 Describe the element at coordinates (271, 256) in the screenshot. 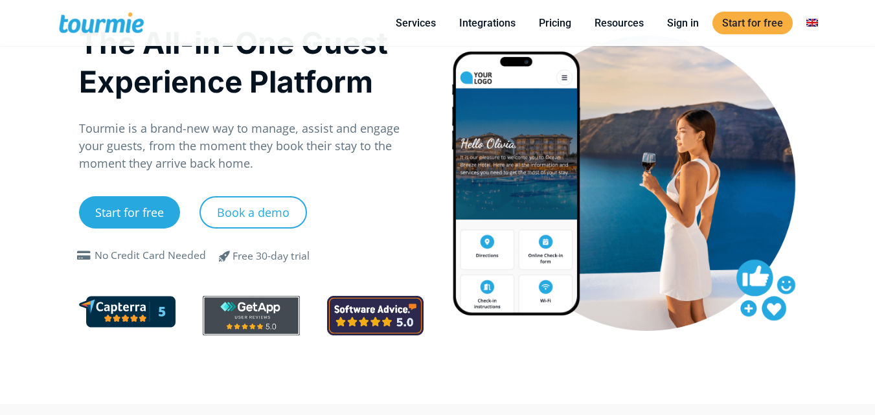

I see `div: Free 30-day trial` at that location.